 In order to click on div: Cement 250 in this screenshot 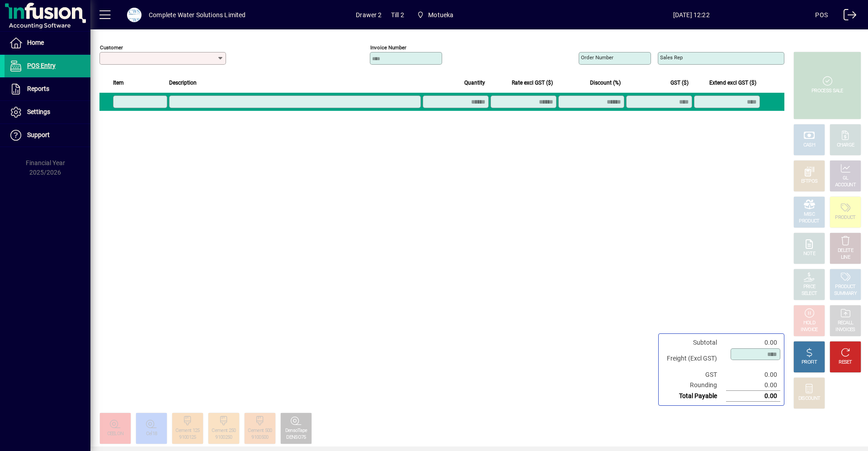, I will do `click(224, 430)`.